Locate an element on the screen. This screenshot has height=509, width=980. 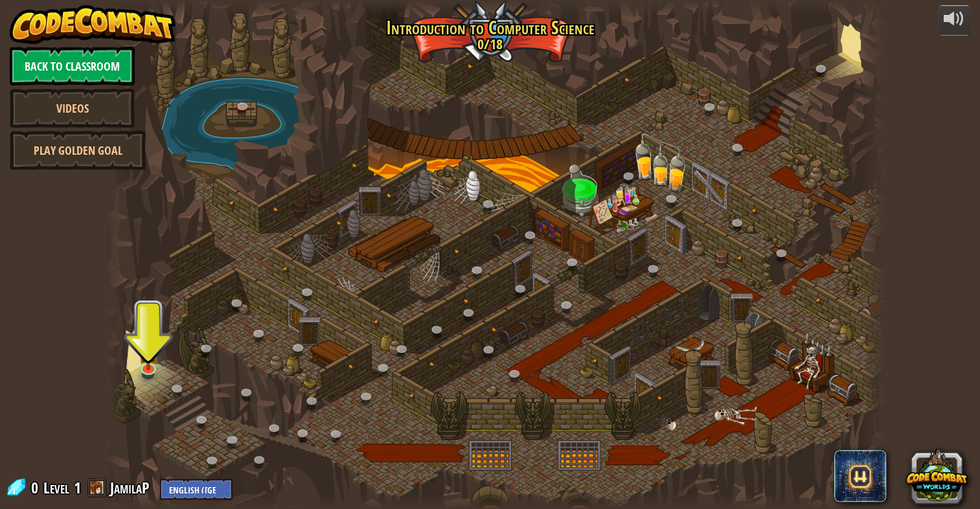
span: Level is located at coordinates (56, 487).